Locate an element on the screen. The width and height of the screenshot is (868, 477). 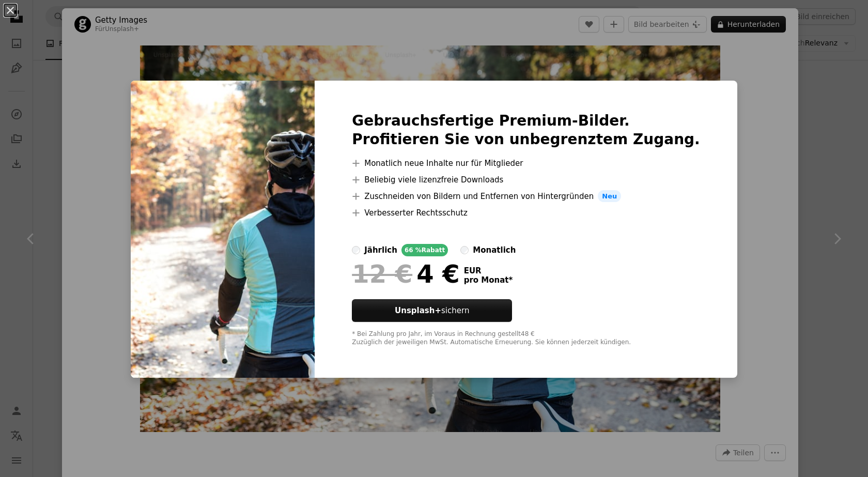
li: Beliebig viele lizenzfreie Downloads is located at coordinates (526, 180).